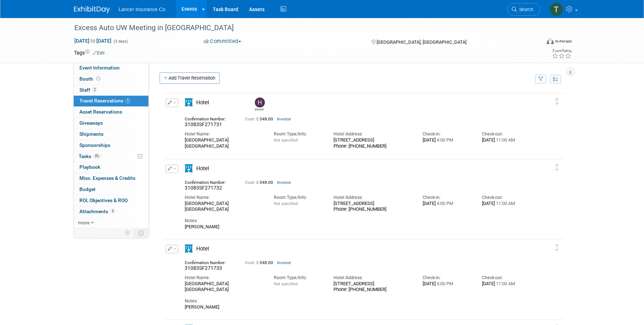  I want to click on i: Filter by Traveler, so click(541, 79).